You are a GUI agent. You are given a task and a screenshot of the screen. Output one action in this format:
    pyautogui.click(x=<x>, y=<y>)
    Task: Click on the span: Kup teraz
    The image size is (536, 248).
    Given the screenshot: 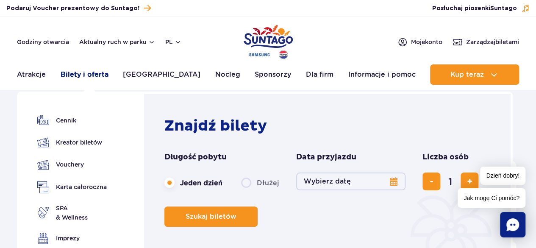 What is the action you would take?
    pyautogui.click(x=467, y=75)
    